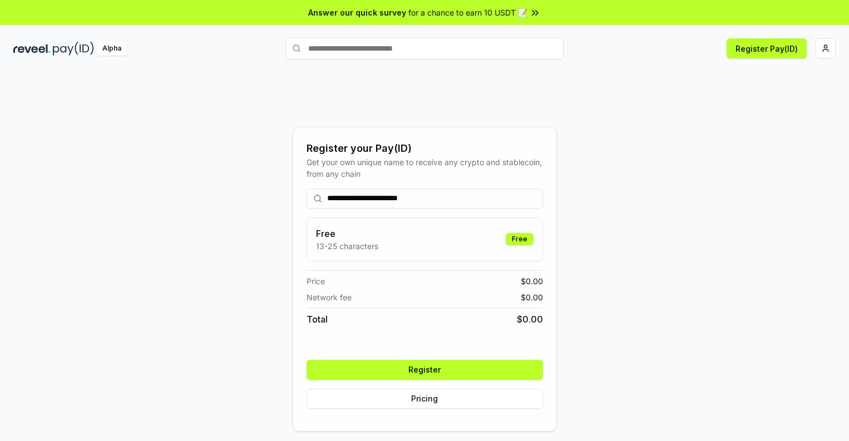 The width and height of the screenshot is (849, 441). I want to click on img: reveel_dark, so click(32, 48).